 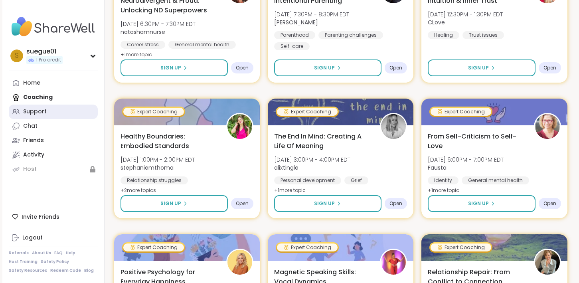 What do you see at coordinates (351, 35) in the screenshot?
I see `div: Parenting challenges` at bounding box center [351, 35].